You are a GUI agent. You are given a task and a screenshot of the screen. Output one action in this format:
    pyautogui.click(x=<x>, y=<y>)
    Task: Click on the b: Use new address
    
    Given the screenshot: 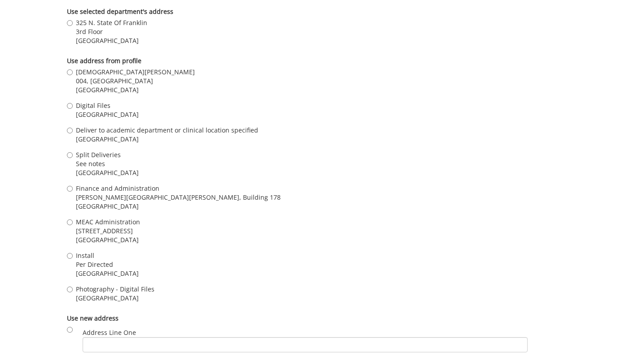 What is the action you would take?
    pyautogui.click(x=92, y=318)
    